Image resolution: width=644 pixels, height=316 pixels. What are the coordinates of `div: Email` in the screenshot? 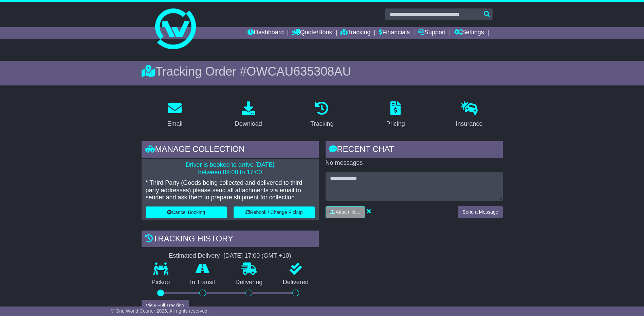 It's located at (174, 124).